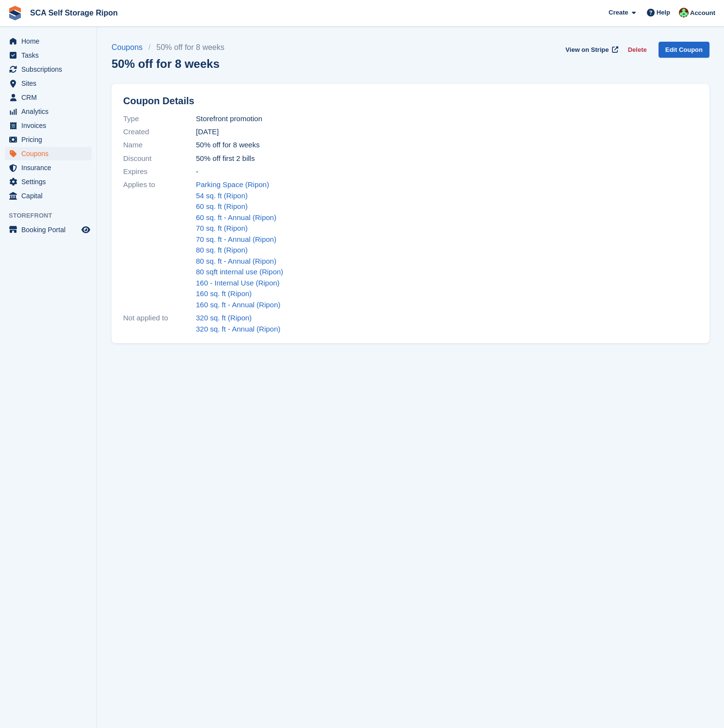  I want to click on span: 50% off for 8 weeks, so click(227, 145).